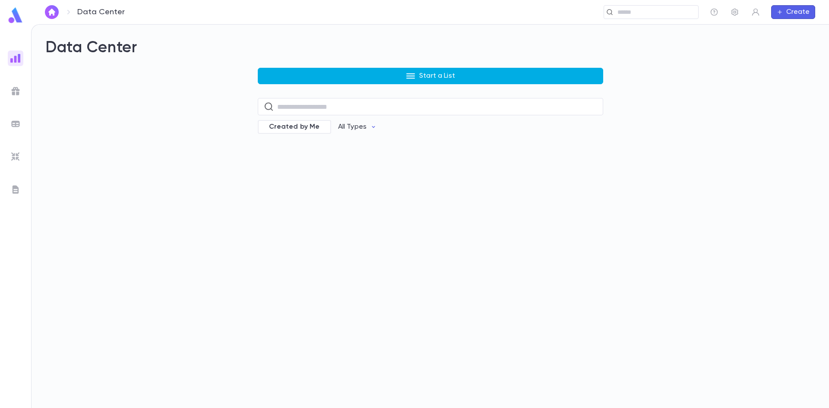 The width and height of the screenshot is (829, 408). I want to click on button: Create, so click(793, 12).